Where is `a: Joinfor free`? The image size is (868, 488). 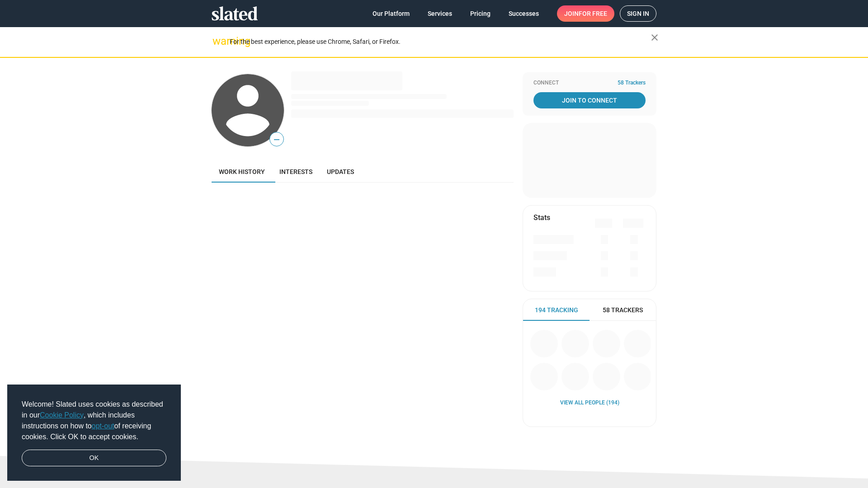 a: Joinfor free is located at coordinates (586, 13).